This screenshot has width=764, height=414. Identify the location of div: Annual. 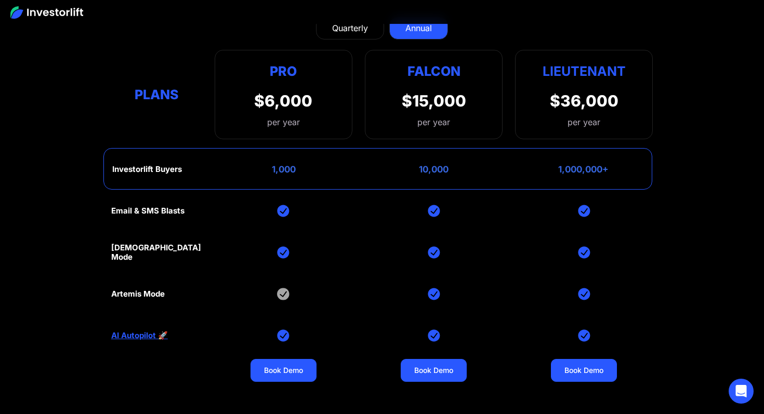
(418, 28).